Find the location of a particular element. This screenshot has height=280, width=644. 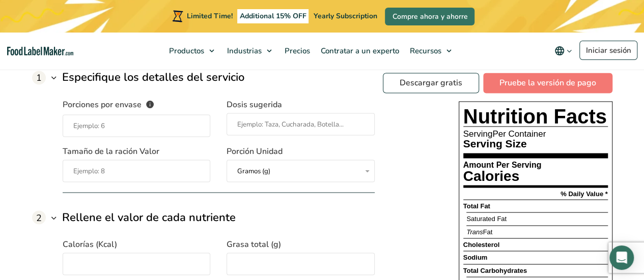

span: Industrias is located at coordinates (243, 51).